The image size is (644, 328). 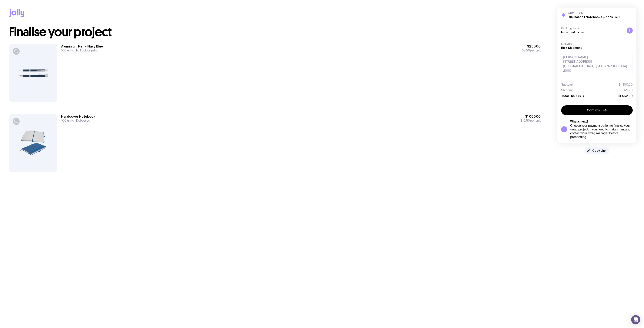 What do you see at coordinates (572, 96) in the screenshot?
I see `span: Total (inc. GST)` at bounding box center [572, 96].